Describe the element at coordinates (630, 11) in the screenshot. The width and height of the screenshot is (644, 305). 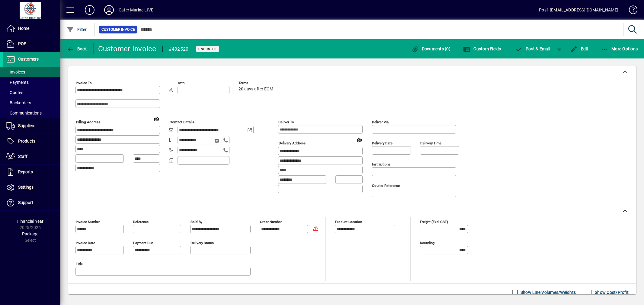
I see `a: Knowledge Base` at that location.